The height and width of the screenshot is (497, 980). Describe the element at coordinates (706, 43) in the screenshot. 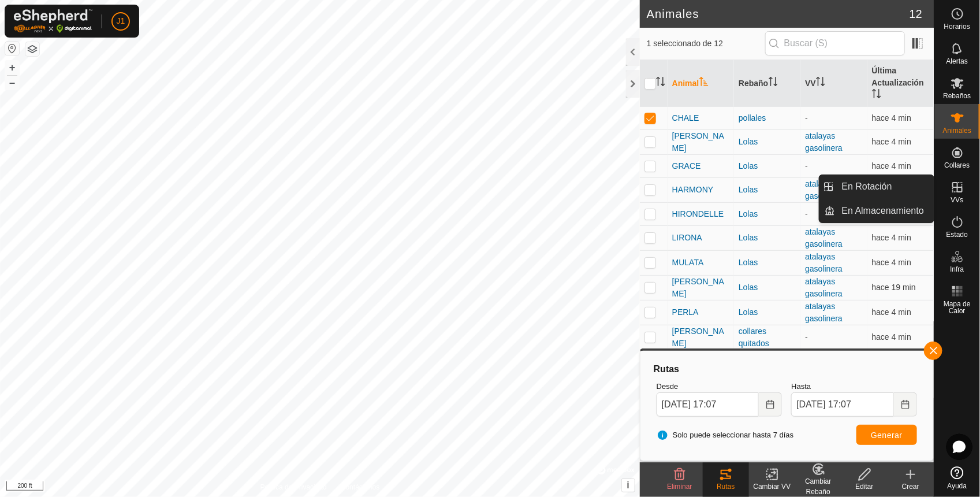

I see `span: 1 seleccionado de 12` at that location.